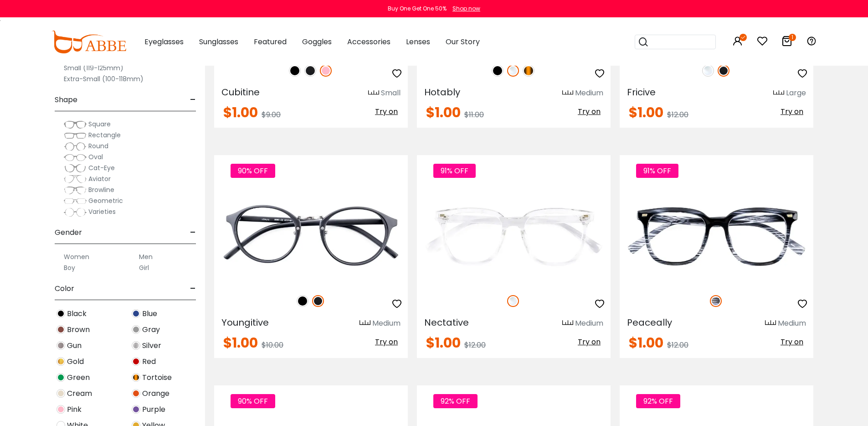 The width and height of the screenshot is (868, 426). I want to click on span: Aviator, so click(99, 179).